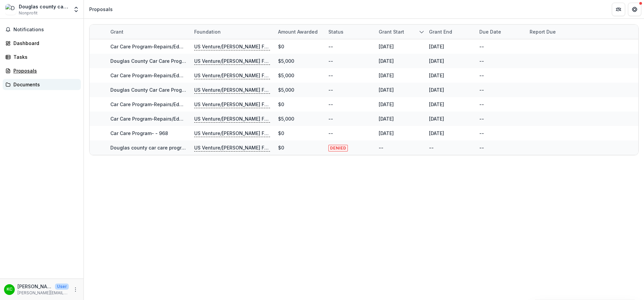  I want to click on span: Notifications, so click(46, 30).